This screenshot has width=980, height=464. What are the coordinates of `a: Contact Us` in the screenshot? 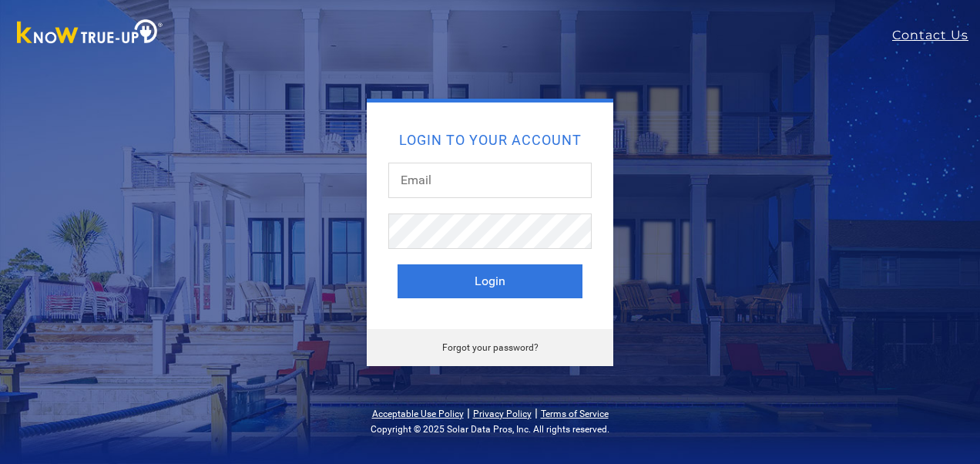 It's located at (936, 36).